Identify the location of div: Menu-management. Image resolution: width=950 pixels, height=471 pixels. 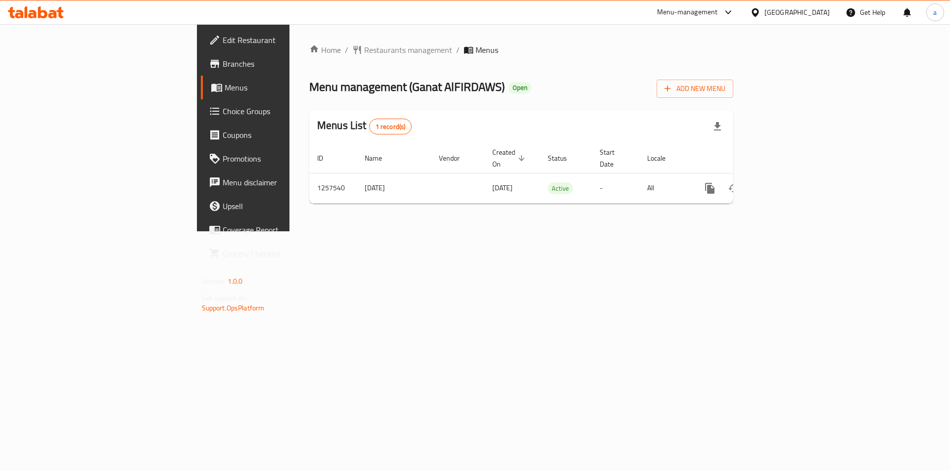
(687, 12).